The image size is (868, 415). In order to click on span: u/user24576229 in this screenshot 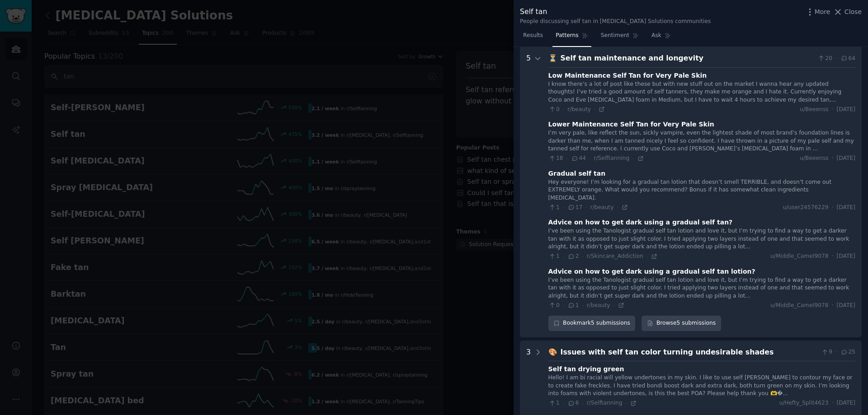, I will do `click(806, 208)`.